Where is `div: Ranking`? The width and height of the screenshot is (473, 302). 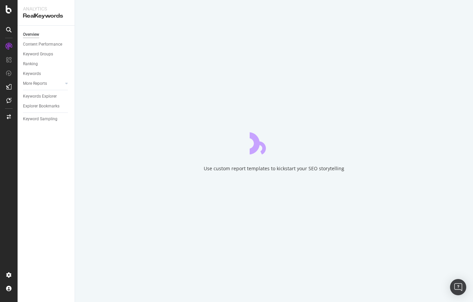
div: Ranking is located at coordinates (30, 64).